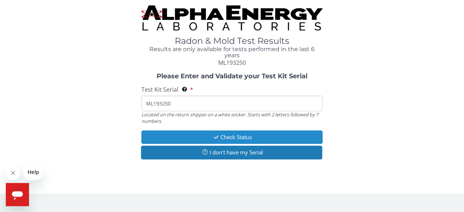 This screenshot has height=212, width=464. What do you see at coordinates (232, 152) in the screenshot?
I see `button: I don't have my Serial` at bounding box center [232, 152].